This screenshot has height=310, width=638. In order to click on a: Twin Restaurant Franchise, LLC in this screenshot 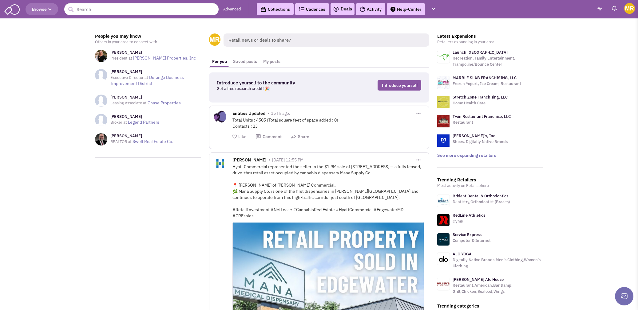, I will do `click(481, 116)`.